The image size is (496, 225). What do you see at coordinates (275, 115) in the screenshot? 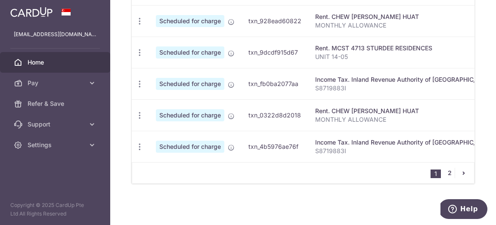
I see `td: txn_0322d8d2018` at bounding box center [275, 115].